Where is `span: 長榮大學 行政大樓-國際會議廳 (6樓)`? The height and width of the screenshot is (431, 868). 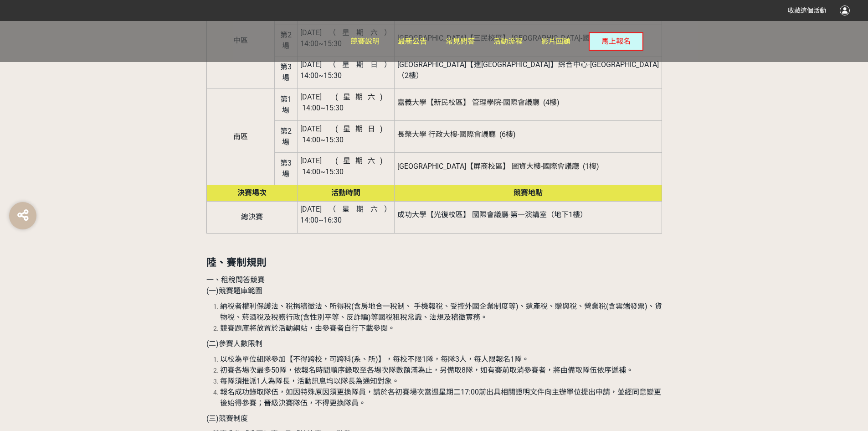
span: 長榮大學 行政大樓-國際會議廳 (6樓) is located at coordinates (456, 134).